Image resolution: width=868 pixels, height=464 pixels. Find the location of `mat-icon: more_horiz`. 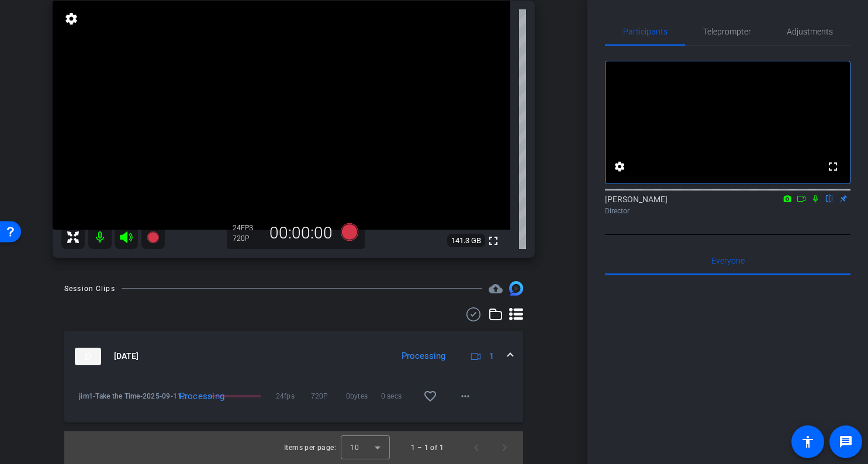

mat-icon: more_horiz is located at coordinates (465, 396).